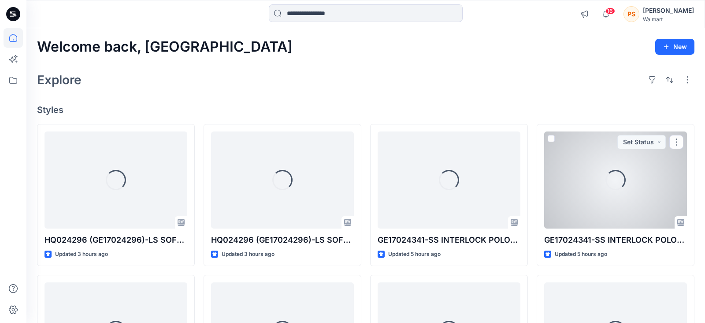 This screenshot has height=323, width=705. What do you see at coordinates (675, 47) in the screenshot?
I see `button: New` at bounding box center [675, 47].